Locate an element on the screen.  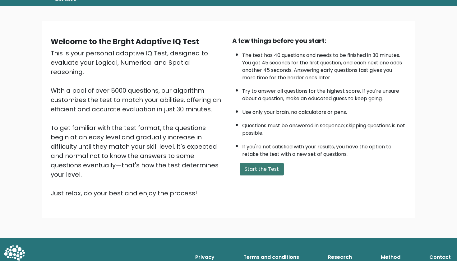
li: The test has 40 questions and needs to be finished in 30 minutes. You get 45 seconds for the firs... is located at coordinates (324, 65).